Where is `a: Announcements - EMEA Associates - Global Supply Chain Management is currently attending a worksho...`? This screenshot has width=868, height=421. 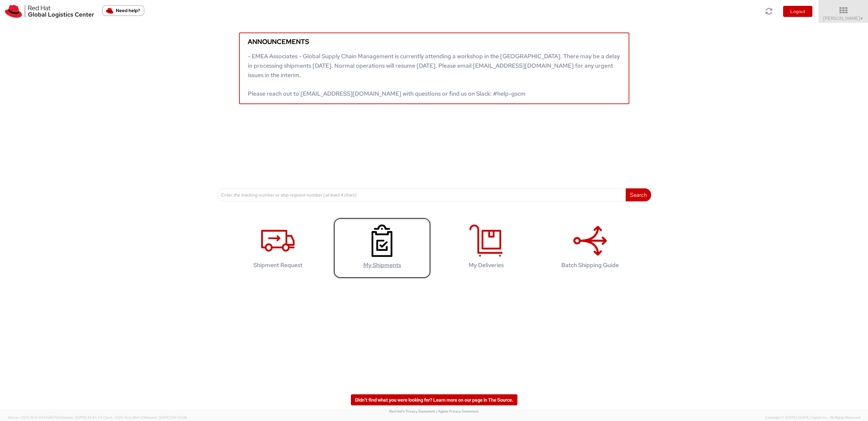
a: Announcements - EMEA Associates - Global Supply Chain Management is currently attending a worksho... is located at coordinates (434, 69).